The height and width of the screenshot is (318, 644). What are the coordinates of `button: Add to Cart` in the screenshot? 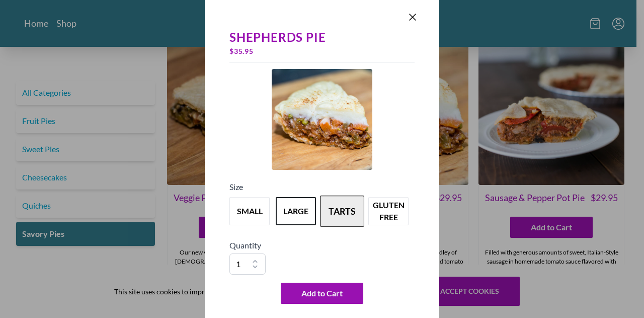 It's located at (322, 294).